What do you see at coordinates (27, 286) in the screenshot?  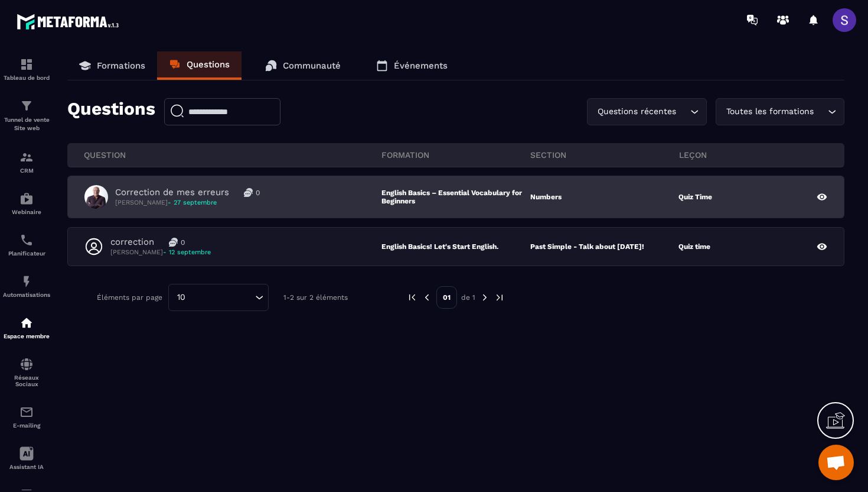 I see `a: automationsautomationsAutomatisations` at bounding box center [27, 286].